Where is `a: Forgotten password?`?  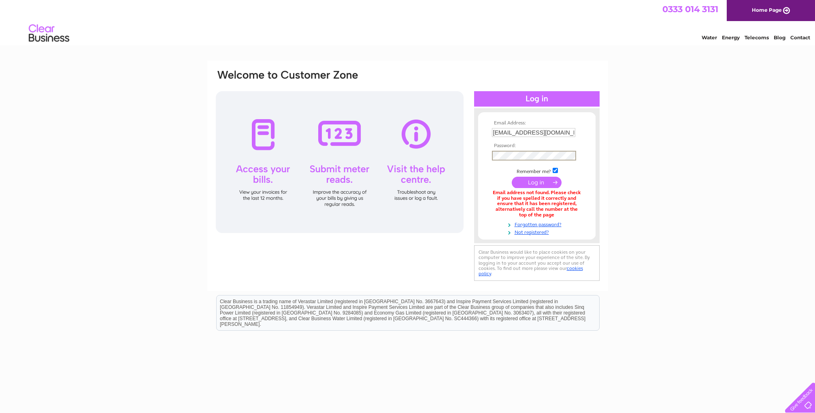 a: Forgotten password? is located at coordinates (538, 224).